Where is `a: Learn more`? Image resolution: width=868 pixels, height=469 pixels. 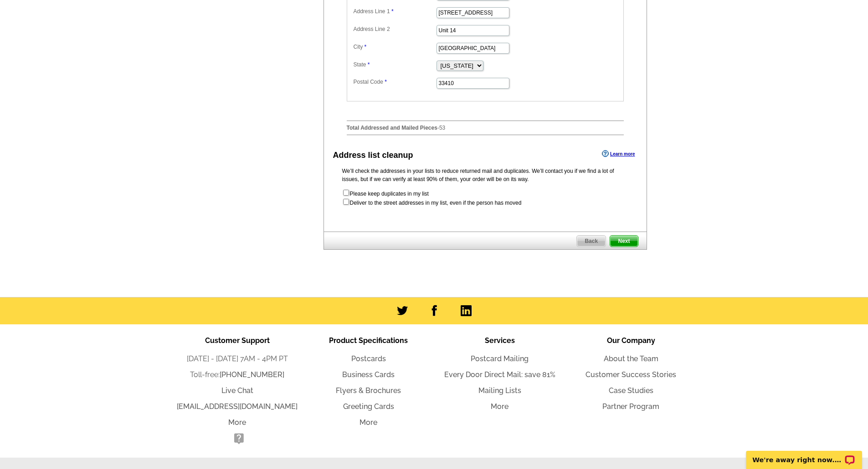
a: Learn more is located at coordinates (618, 154).